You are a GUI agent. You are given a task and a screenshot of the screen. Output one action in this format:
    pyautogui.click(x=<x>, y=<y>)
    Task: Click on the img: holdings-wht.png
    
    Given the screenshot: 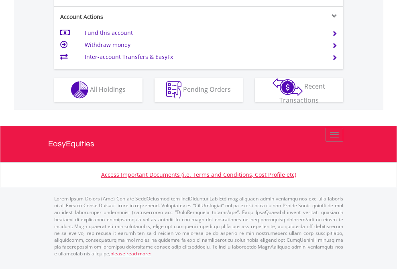 What is the action you would take?
    pyautogui.click(x=79, y=90)
    